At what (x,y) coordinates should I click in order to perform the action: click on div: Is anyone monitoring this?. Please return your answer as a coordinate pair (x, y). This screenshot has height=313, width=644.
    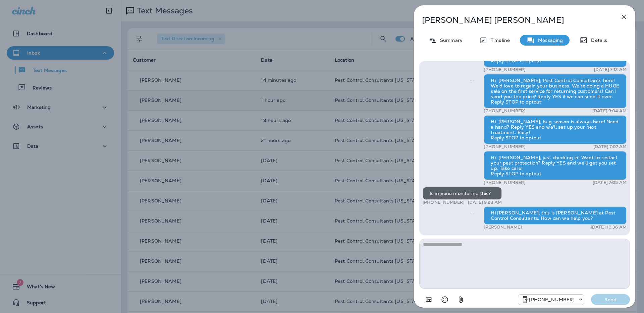
    Looking at the image, I should click on (463, 194).